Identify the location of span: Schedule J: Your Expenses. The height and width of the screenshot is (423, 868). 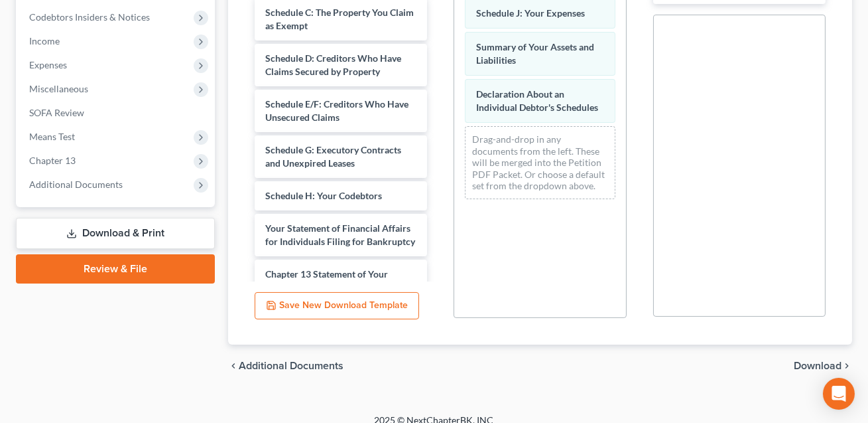
(530, 13).